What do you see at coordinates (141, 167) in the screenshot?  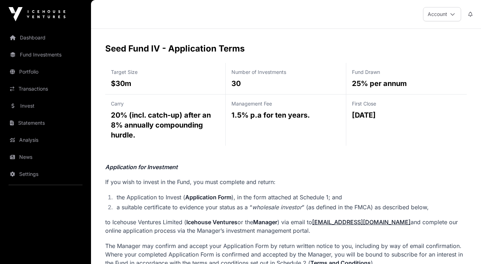 I see `em: Application for Investment` at bounding box center [141, 167].